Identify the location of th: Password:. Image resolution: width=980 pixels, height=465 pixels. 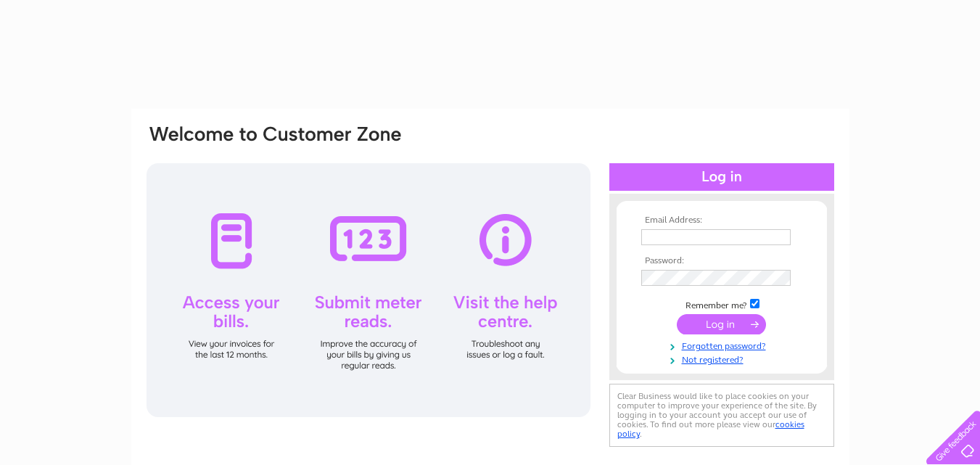
(722, 262).